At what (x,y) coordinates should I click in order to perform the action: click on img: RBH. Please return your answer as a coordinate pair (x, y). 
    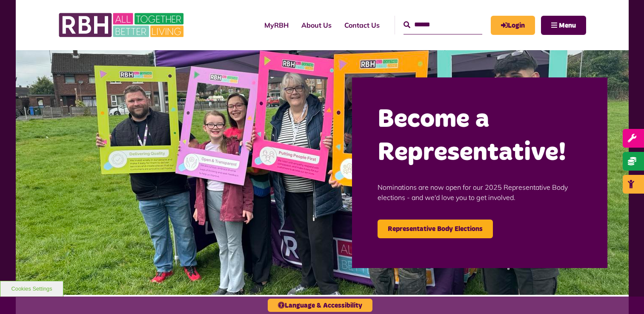
    Looking at the image, I should click on (122, 25).